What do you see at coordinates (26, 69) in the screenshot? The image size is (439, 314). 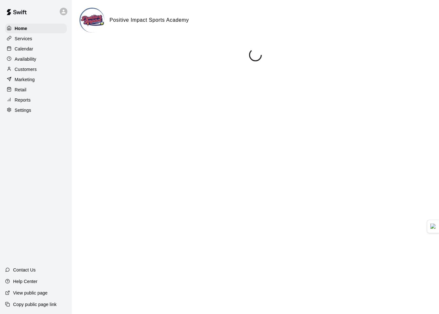 I see `p: Customers` at bounding box center [26, 69].